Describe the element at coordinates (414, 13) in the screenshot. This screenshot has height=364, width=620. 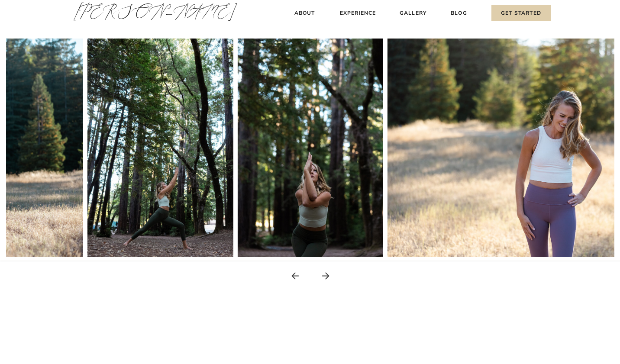
I see `h3: Gallery` at that location.